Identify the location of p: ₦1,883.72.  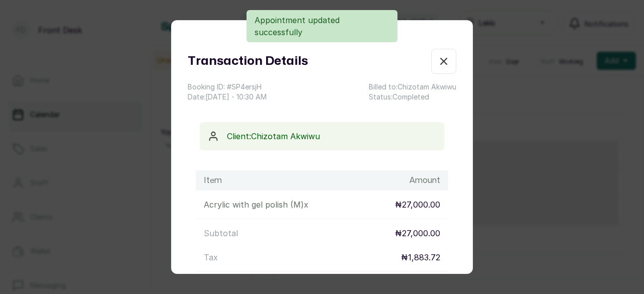
(420, 257).